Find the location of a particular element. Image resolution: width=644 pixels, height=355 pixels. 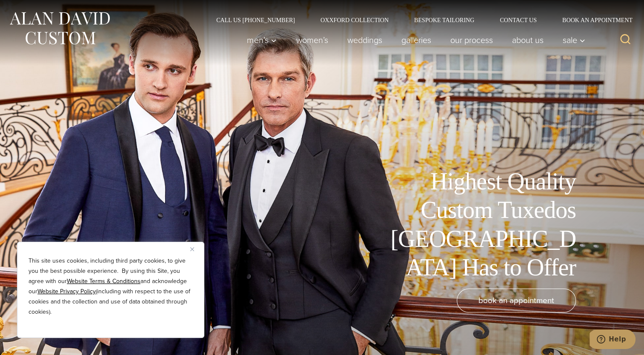

button: Men’s sub menu toggle is located at coordinates (262, 40).